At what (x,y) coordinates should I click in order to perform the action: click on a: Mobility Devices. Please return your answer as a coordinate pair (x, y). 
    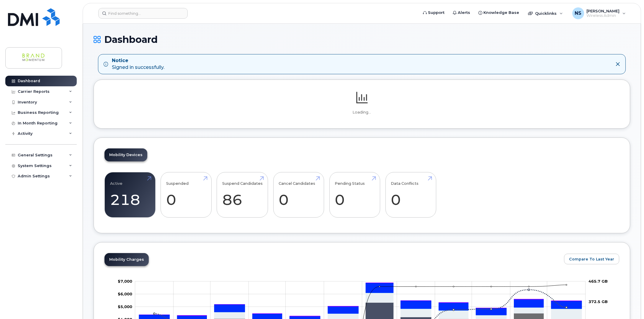
    Looking at the image, I should click on (126, 155).